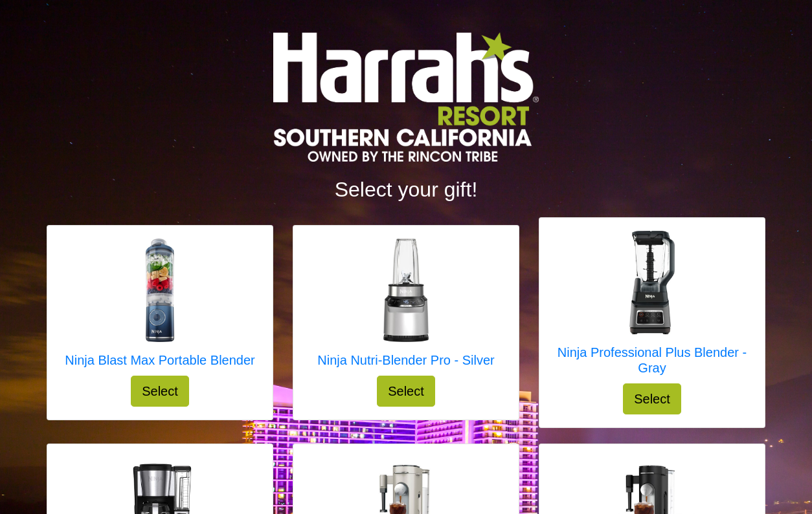 The height and width of the screenshot is (514, 812). What do you see at coordinates (652, 283) in the screenshot?
I see `img: Ninja Professional Plus Blender - Gray` at bounding box center [652, 283].